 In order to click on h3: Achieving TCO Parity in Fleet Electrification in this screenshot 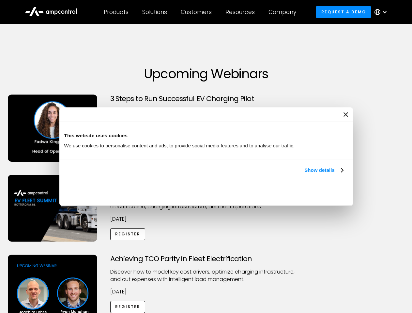, I will do `click(206, 259)`.